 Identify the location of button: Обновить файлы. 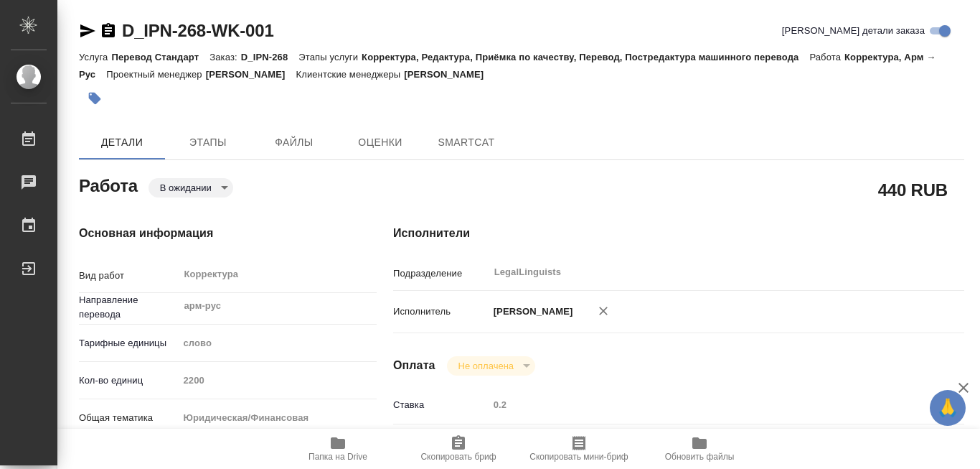
(699, 448).